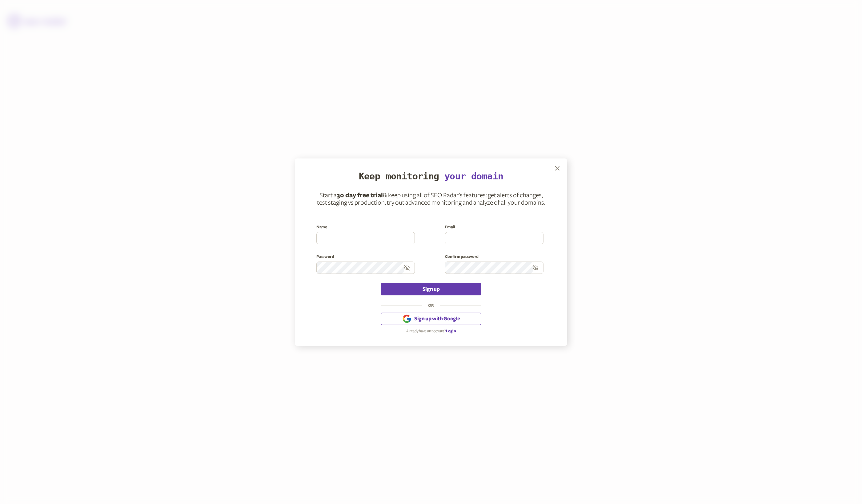  What do you see at coordinates (431, 305) in the screenshot?
I see `legend: OR` at bounding box center [431, 305].